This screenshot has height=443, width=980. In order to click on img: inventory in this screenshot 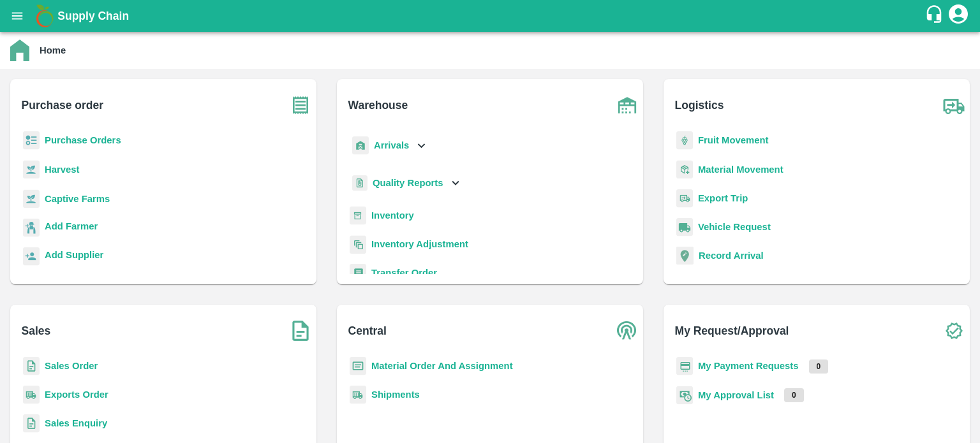, I will do `click(358, 244)`.